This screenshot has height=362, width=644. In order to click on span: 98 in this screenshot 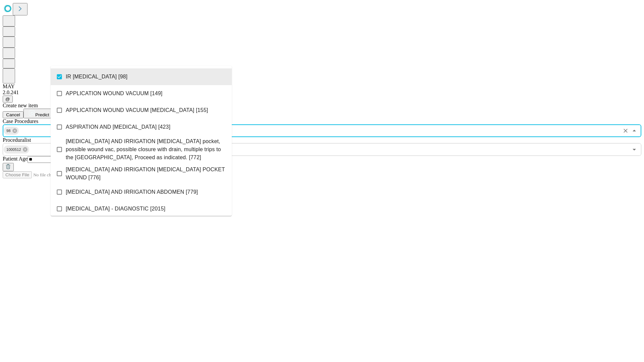, I will do `click(8, 131)`.